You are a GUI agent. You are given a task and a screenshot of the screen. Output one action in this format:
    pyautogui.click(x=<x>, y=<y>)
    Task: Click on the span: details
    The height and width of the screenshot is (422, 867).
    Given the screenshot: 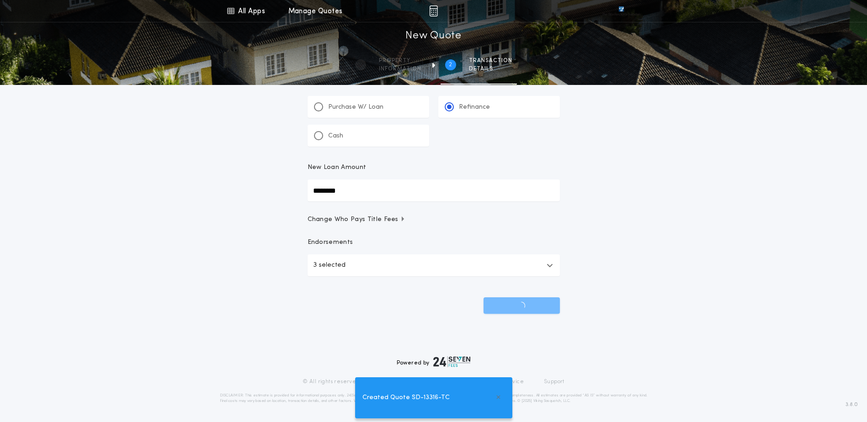 What is the action you would take?
    pyautogui.click(x=490, y=69)
    